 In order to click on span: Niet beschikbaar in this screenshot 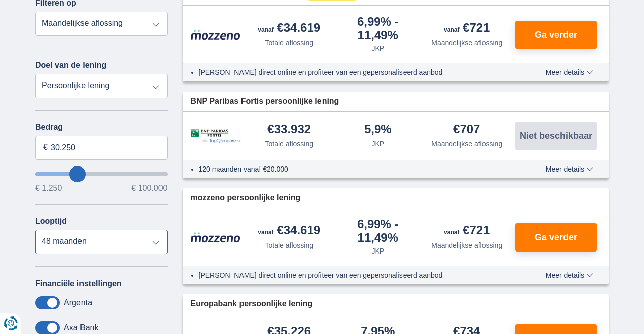, I will do `click(556, 136)`.